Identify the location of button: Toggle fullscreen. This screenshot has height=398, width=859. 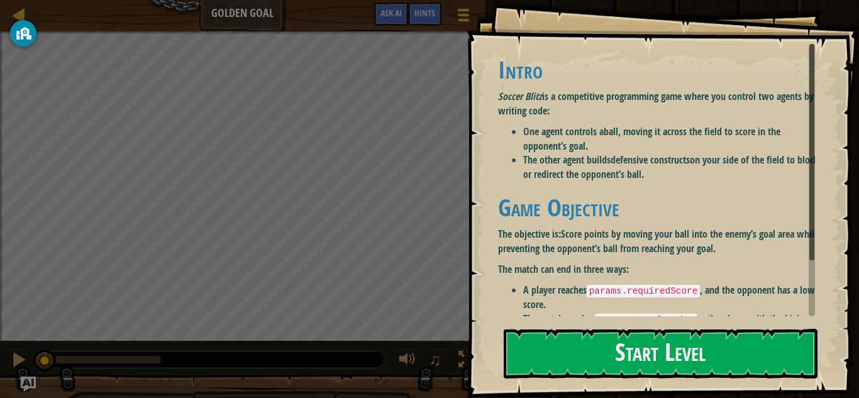
(467, 361).